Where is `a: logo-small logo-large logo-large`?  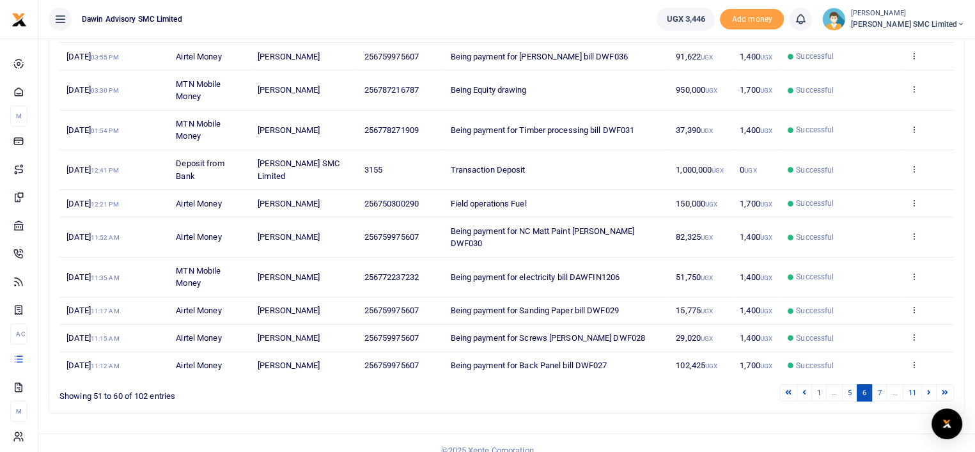 a: logo-small logo-large logo-large is located at coordinates (19, 19).